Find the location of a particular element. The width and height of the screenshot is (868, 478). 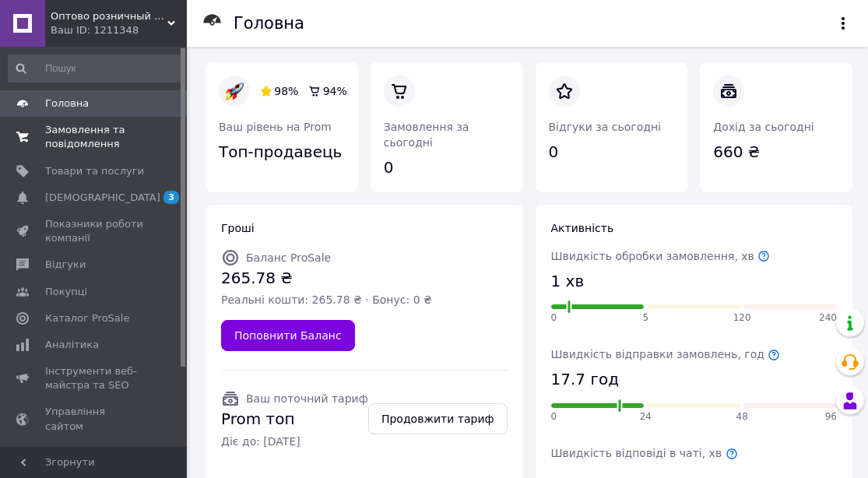

span: Prom топ is located at coordinates (294, 419).